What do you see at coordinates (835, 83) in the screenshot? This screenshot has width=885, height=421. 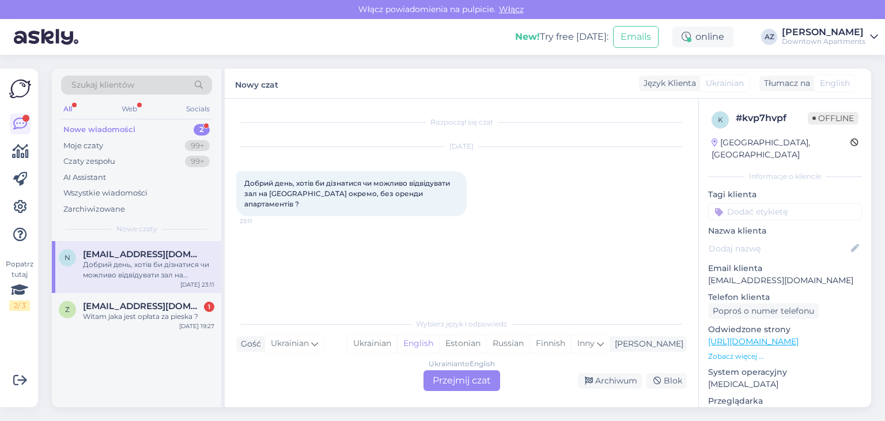 I see `span: English` at bounding box center [835, 83].